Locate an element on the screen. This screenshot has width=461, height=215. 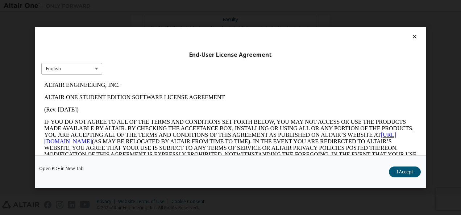
p: IF YOU DO NOT AGREE TO ALL OF THE TERMS AND CONDITIONS SET FORTH BELOW, YOU MAY NOT ACCESS OR USE... is located at coordinates (189, 66).